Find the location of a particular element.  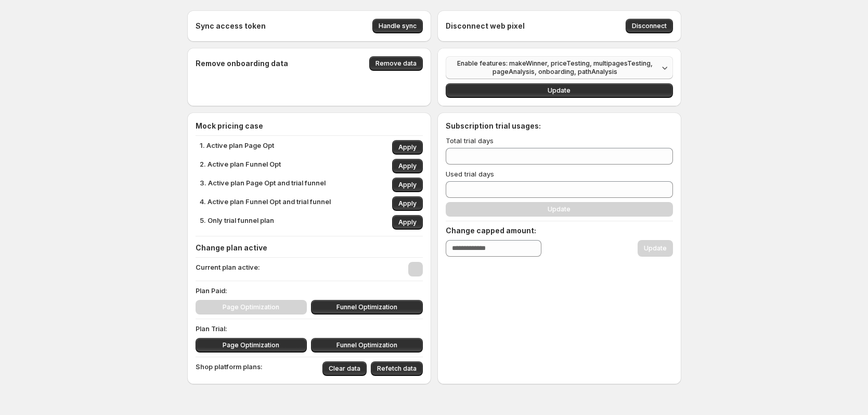

span: Page Optimization is located at coordinates (251, 345).